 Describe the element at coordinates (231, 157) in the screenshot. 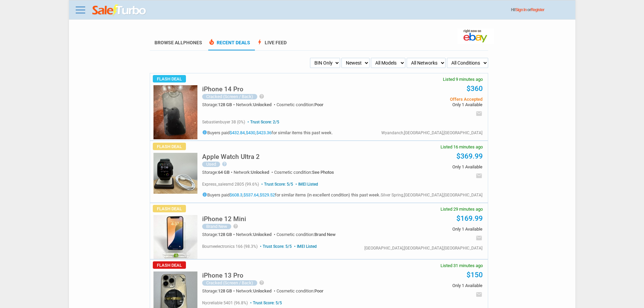

I see `a: Apple Watch Ultra 2` at that location.